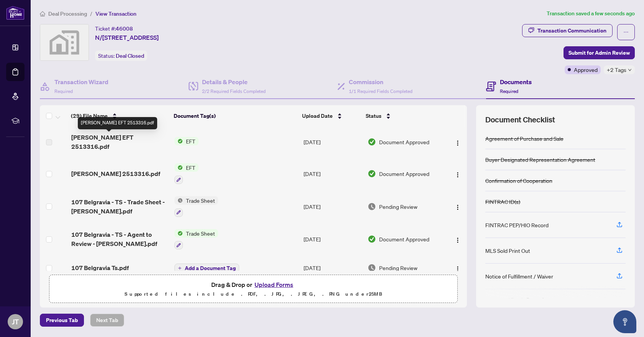 The width and height of the screenshot is (644, 337). I want to click on th: Upload Date, so click(331, 116).